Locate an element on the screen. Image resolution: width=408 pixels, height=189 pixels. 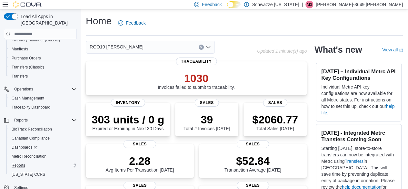
h2: What's new is located at coordinates (338, 50).